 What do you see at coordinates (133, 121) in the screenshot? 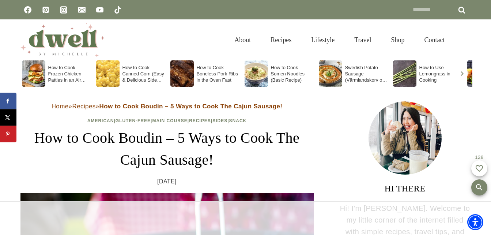
I see `a: Gluten-Free` at bounding box center [133, 121].